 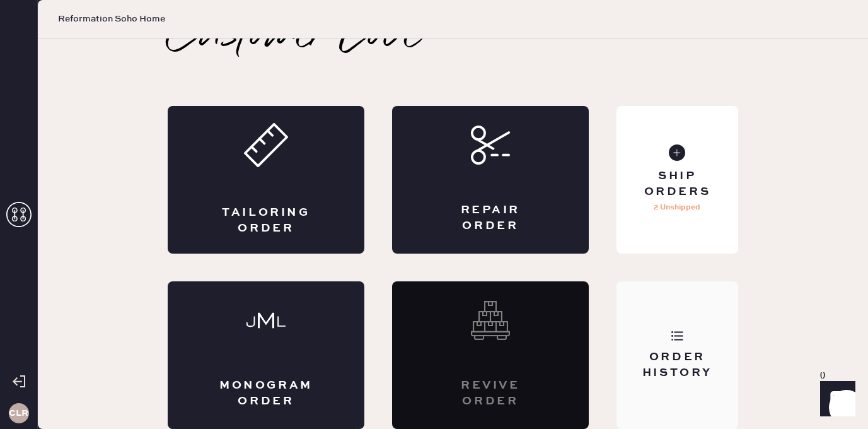 What do you see at coordinates (266, 393) in the screenshot?
I see `div: Monogram Order` at bounding box center [266, 393].